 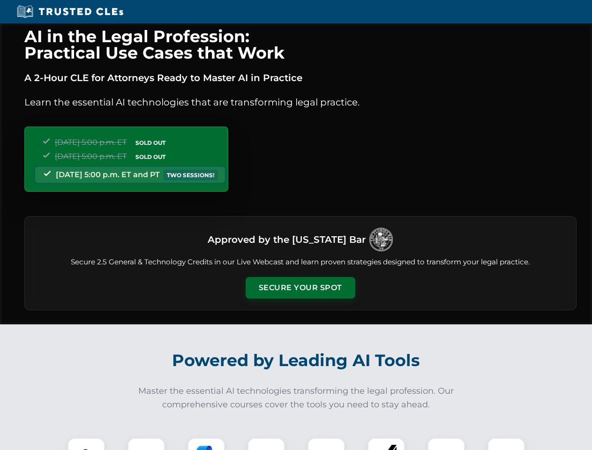 I want to click on h2: Powered by Leading AI Tools, so click(x=296, y=361).